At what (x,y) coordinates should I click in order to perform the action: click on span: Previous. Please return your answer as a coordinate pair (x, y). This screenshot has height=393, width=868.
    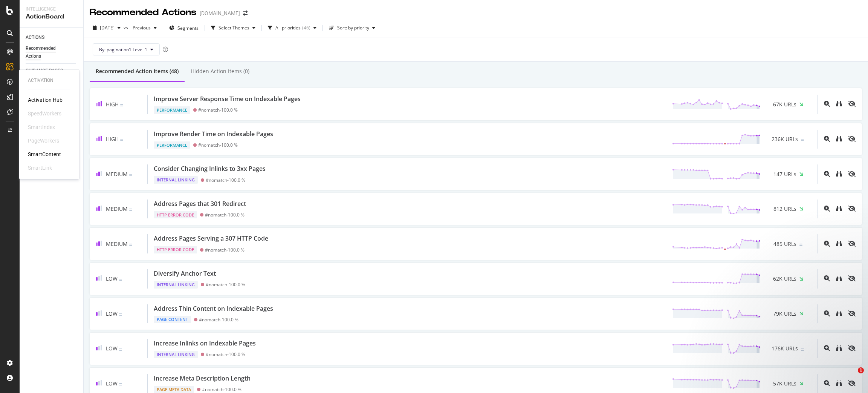
    Looking at the image, I should click on (140, 27).